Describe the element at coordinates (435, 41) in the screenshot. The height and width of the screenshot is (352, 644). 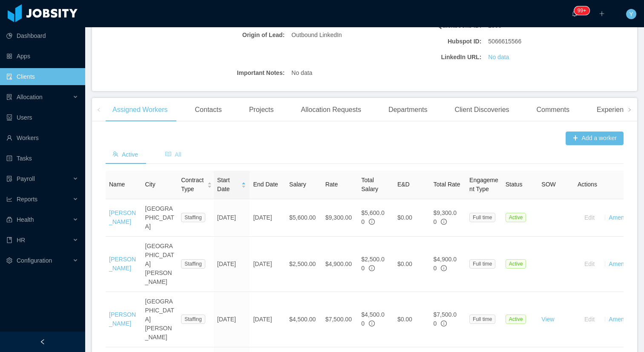
I see `b: Hubspot ID:` at that location.